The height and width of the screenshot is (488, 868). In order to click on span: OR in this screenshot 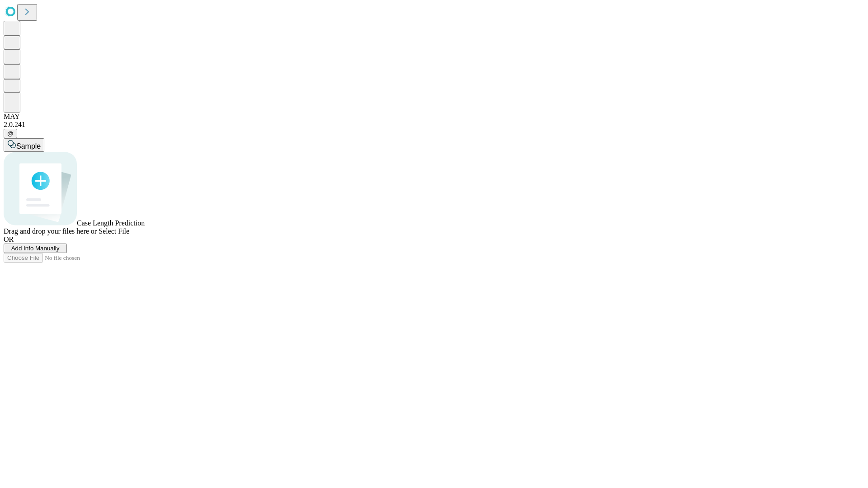, I will do `click(8, 239)`.